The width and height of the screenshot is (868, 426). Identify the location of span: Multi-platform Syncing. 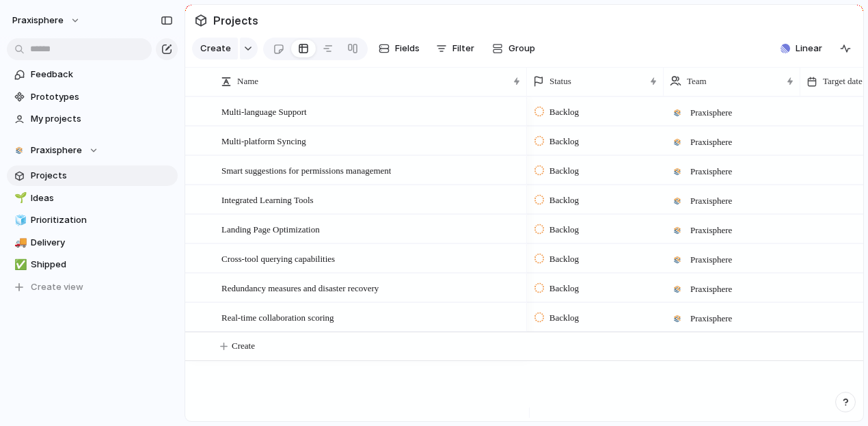
(264, 140).